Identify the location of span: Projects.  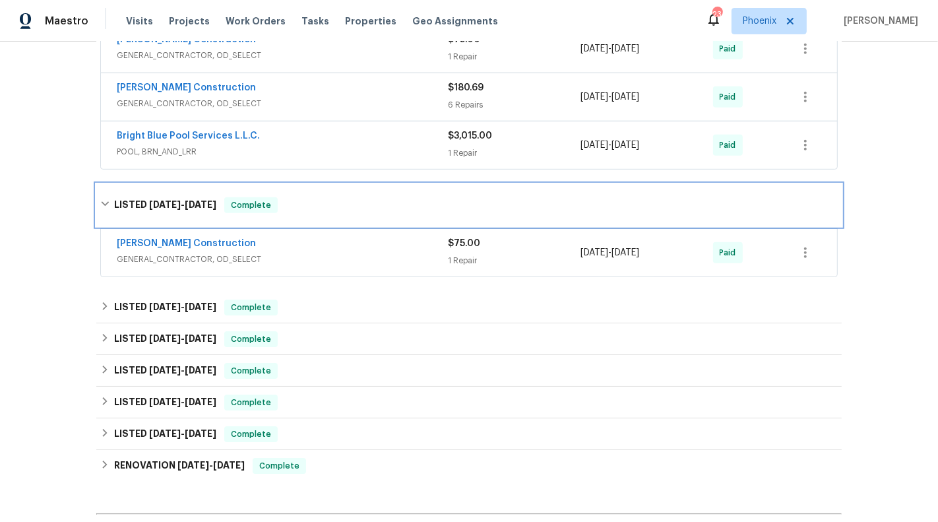
(189, 21).